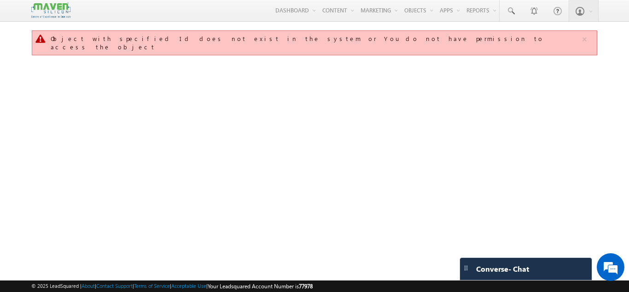  I want to click on div: Object with specified Id does not exist in the system or You do not have permission to access the..., so click(316, 43).